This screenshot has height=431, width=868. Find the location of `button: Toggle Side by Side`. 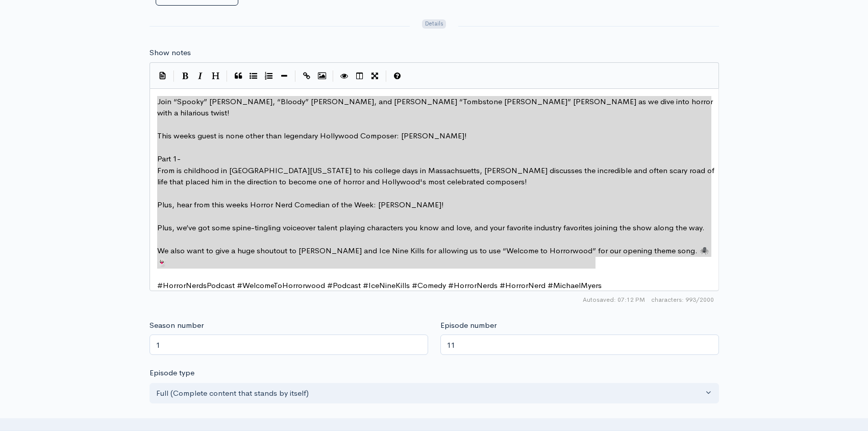

button: Toggle Side by Side is located at coordinates (359, 76).